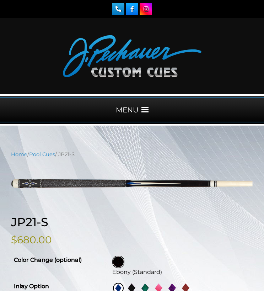  I want to click on strong: Color Change (optional), so click(48, 259).